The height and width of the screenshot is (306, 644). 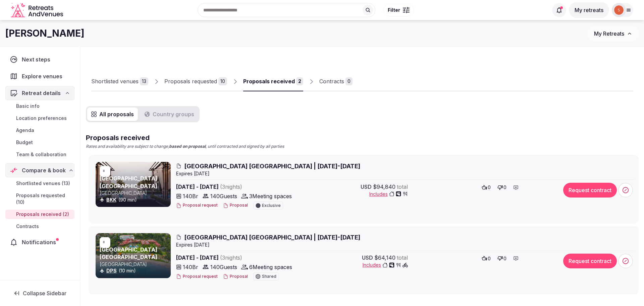 I want to click on span: Filter, so click(x=394, y=10).